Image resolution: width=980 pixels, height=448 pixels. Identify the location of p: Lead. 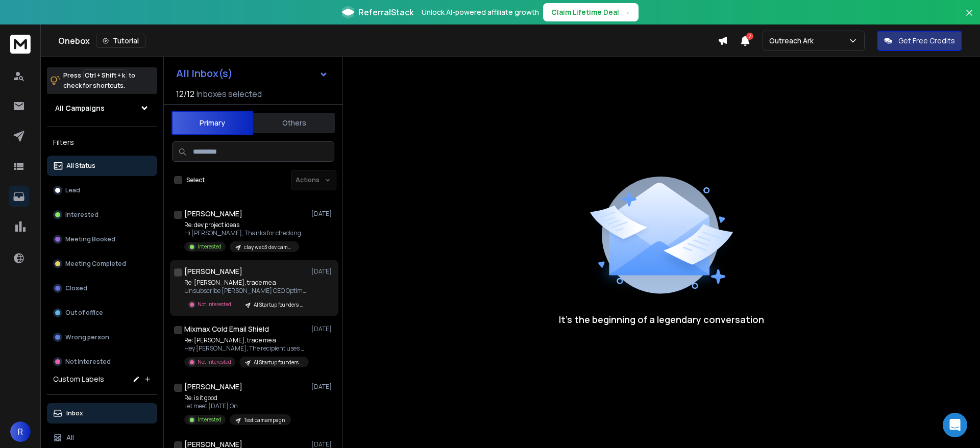
(73, 190).